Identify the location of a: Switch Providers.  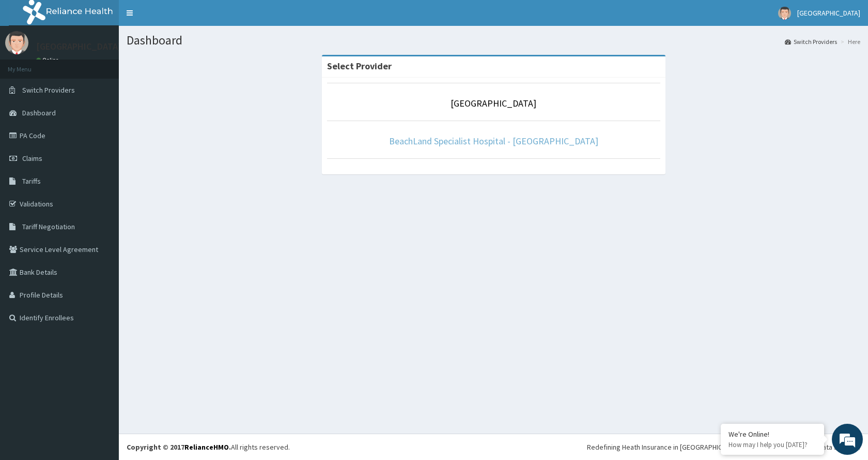
(811, 41).